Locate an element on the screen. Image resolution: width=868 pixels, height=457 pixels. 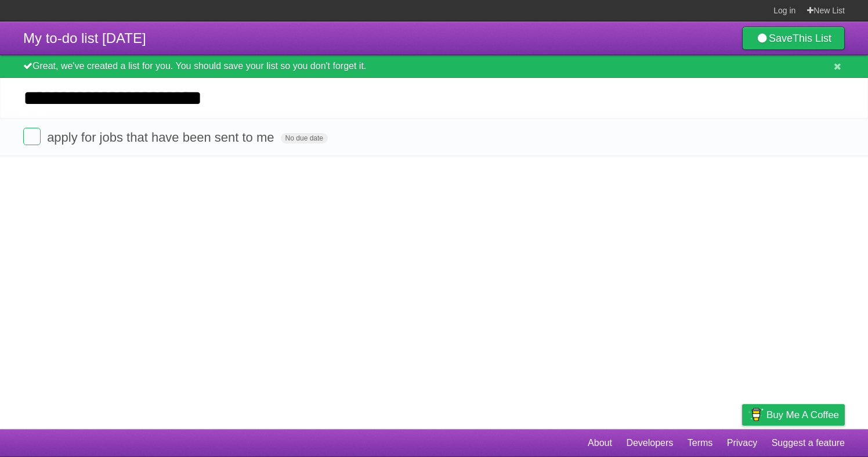
a: Developers is located at coordinates (649, 443).